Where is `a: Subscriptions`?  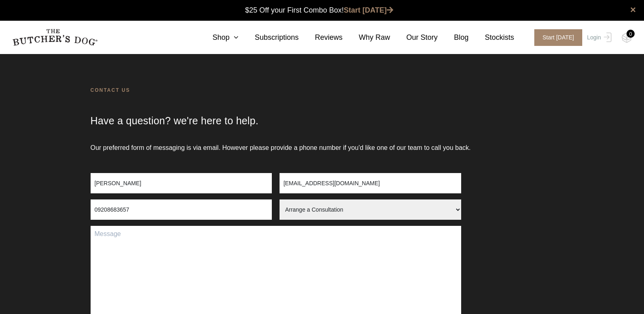
a: Subscriptions is located at coordinates (269, 37).